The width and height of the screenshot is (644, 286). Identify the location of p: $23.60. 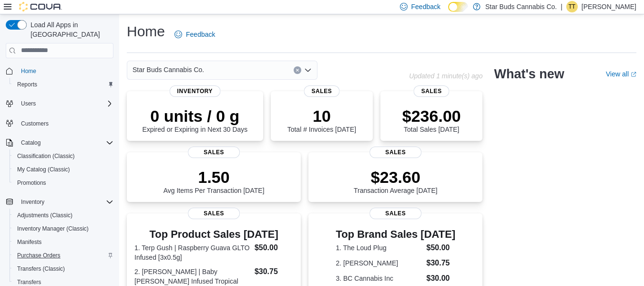
(396, 177).